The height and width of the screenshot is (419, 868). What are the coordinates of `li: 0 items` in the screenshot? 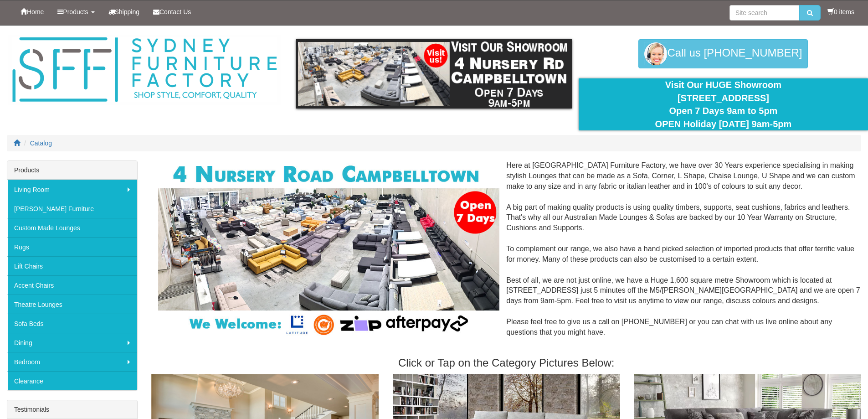 It's located at (841, 12).